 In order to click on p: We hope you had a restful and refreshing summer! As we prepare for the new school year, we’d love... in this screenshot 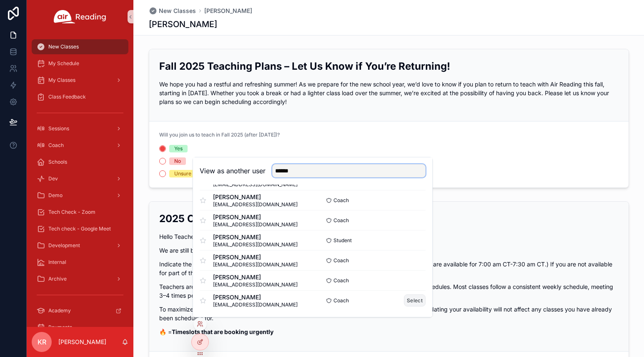, I will do `click(389, 92)`.